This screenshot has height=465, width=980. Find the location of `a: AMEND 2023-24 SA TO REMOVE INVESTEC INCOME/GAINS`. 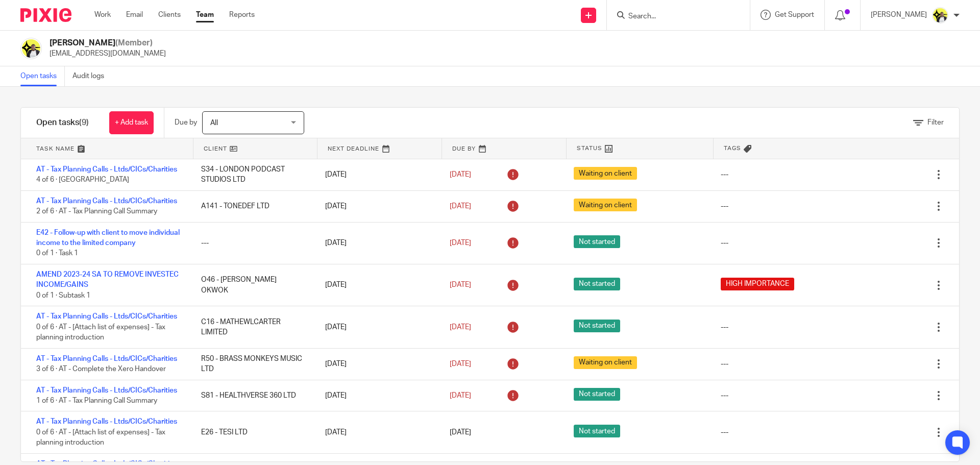

a: AMEND 2023-24 SA TO REMOVE INVESTEC INCOME/GAINS is located at coordinates (107, 280).